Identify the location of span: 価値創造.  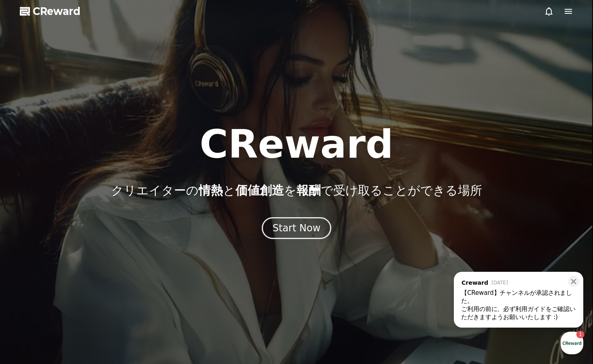
(259, 190).